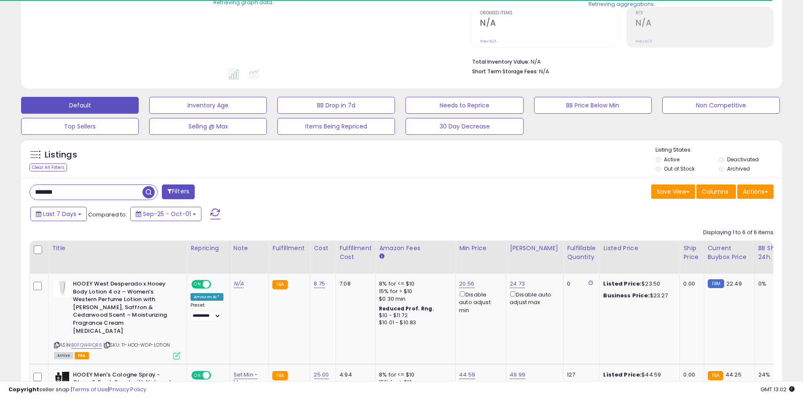  Describe the element at coordinates (336, 105) in the screenshot. I see `button: BB Drop in 7d` at that location.